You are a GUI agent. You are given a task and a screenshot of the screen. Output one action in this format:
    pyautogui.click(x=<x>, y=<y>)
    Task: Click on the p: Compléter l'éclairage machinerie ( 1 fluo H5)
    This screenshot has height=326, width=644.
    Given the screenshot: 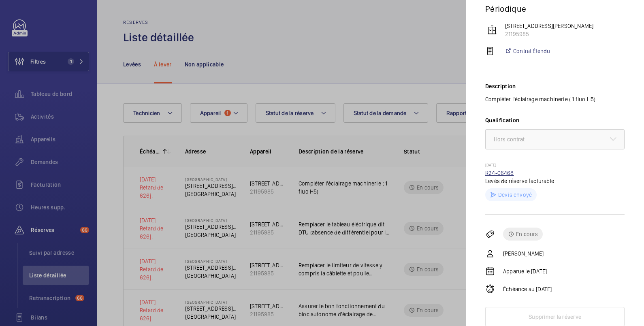 What is the action you would take?
    pyautogui.click(x=555, y=99)
    